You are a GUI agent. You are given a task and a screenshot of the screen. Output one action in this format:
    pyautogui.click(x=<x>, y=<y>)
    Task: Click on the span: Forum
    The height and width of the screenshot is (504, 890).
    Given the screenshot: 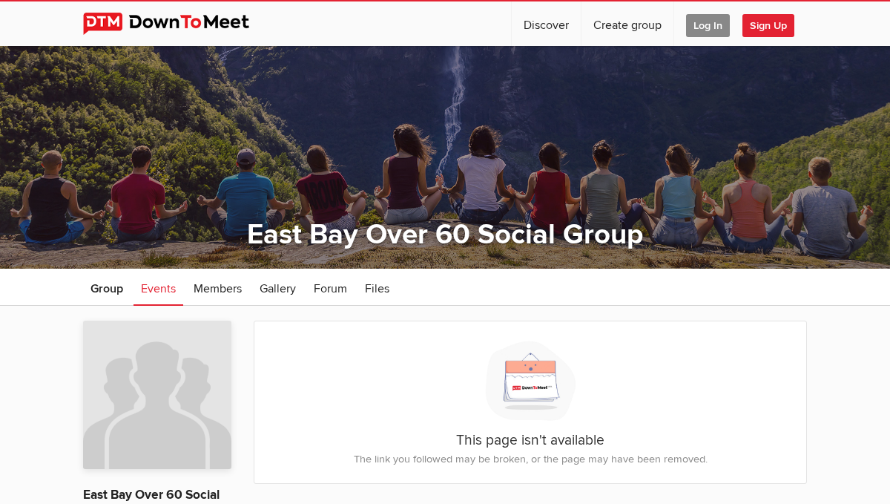 What is the action you would take?
    pyautogui.click(x=330, y=289)
    